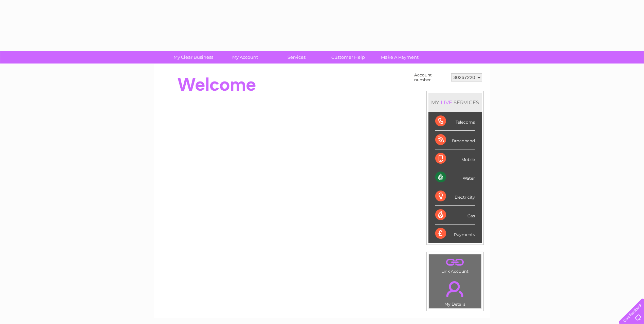 The height and width of the screenshot is (324, 644). What do you see at coordinates (455, 215) in the screenshot?
I see `div: Gas` at bounding box center [455, 215].